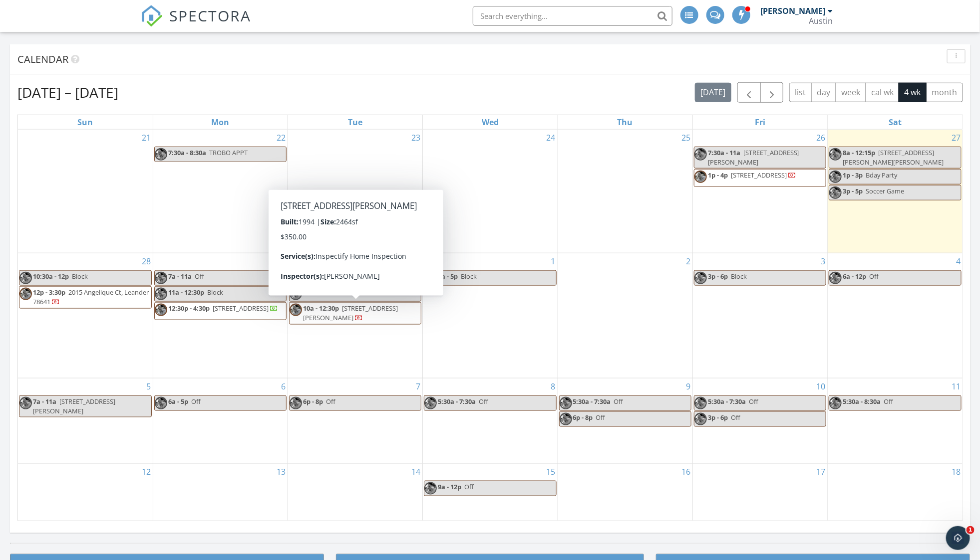  I want to click on span: Bday Party, so click(881, 175).